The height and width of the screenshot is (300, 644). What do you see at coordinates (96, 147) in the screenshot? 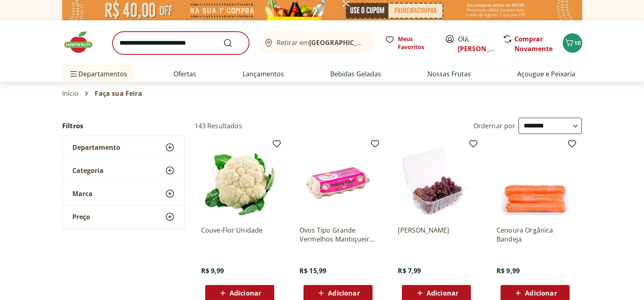
I see `span: Departamento` at bounding box center [96, 147].